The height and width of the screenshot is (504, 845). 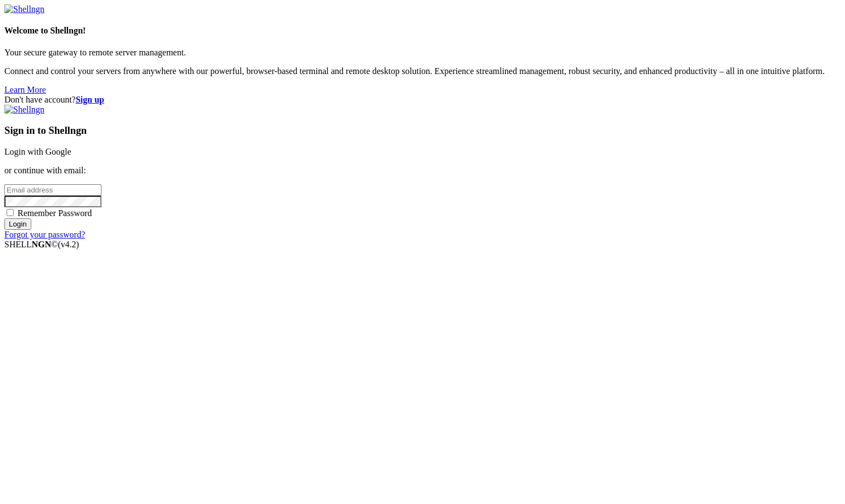 What do you see at coordinates (38, 152) in the screenshot?
I see `a: Login with Google` at bounding box center [38, 152].